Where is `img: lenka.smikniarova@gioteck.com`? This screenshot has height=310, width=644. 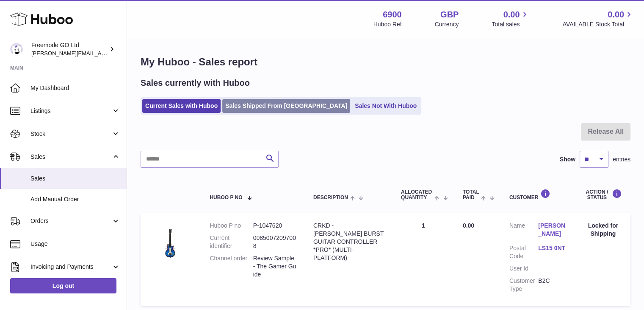 img: lenka.smikniarova@gioteck.com is located at coordinates (17, 49).